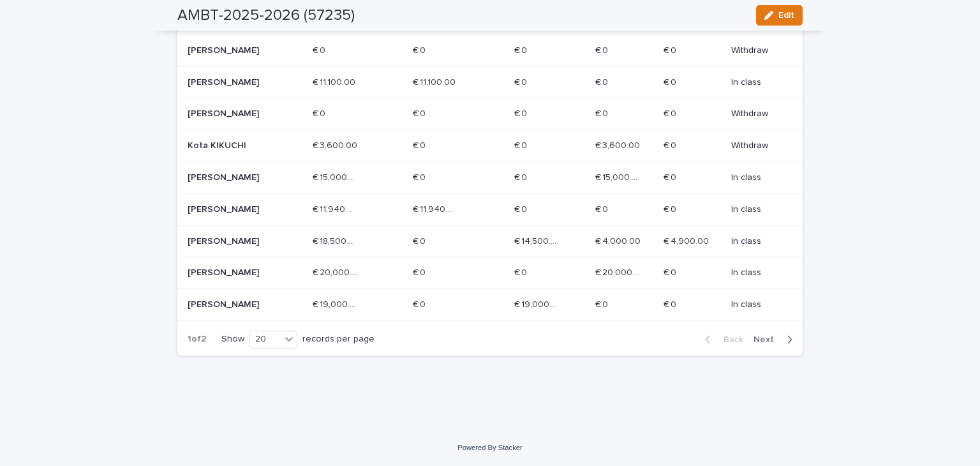 The width and height of the screenshot is (980, 466). Describe the element at coordinates (265, 339) in the screenshot. I see `div: 20` at that location.